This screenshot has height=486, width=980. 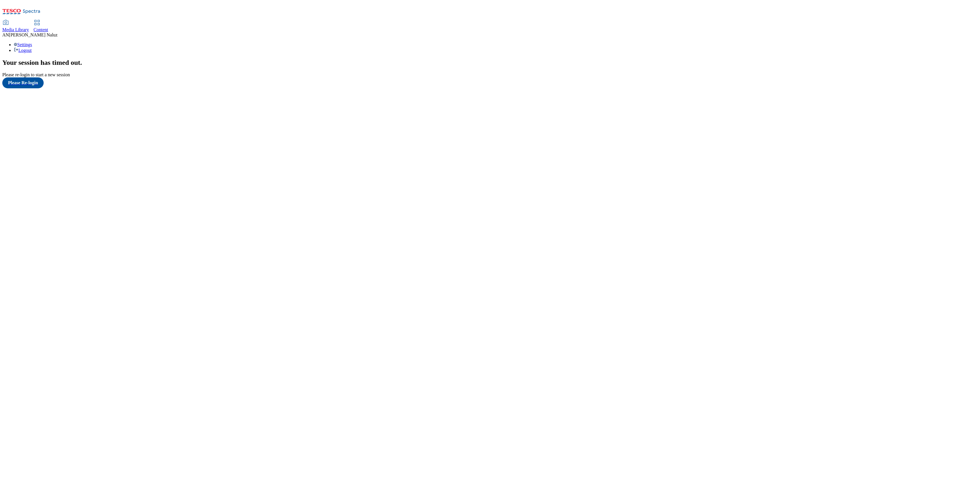 I want to click on a: Logout, so click(x=23, y=50).